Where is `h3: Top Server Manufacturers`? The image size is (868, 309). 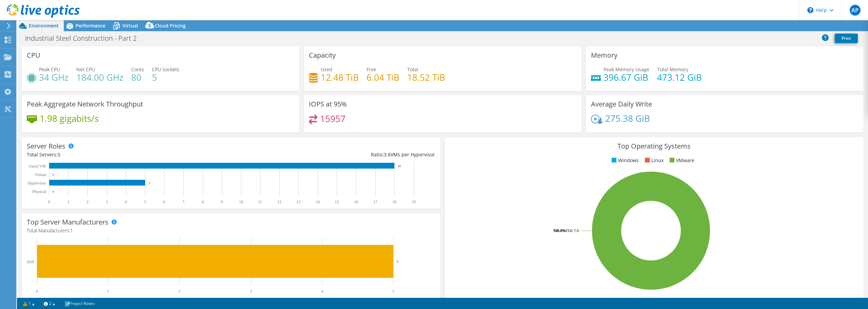
h3: Top Server Manufacturers is located at coordinates (67, 222).